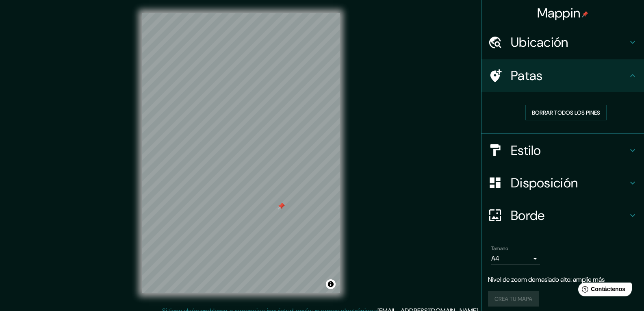 This screenshot has height=311, width=644. What do you see at coordinates (563, 151) in the screenshot?
I see `div: Estilo` at bounding box center [563, 151].